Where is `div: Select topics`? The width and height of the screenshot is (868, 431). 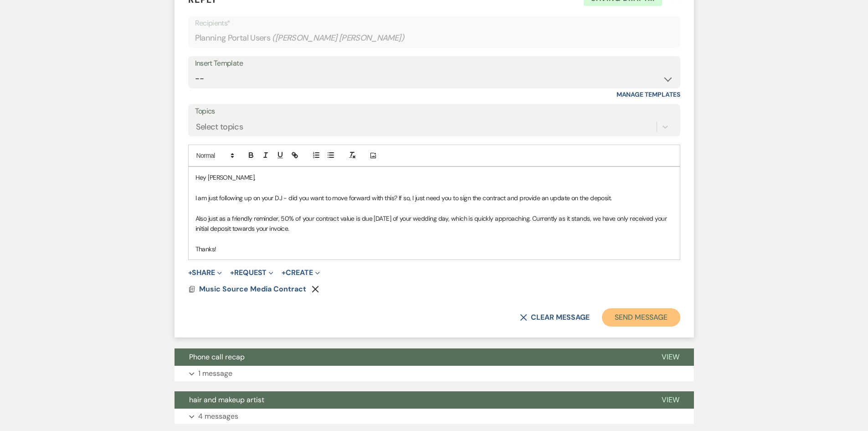 div: Select topics is located at coordinates (220, 127).